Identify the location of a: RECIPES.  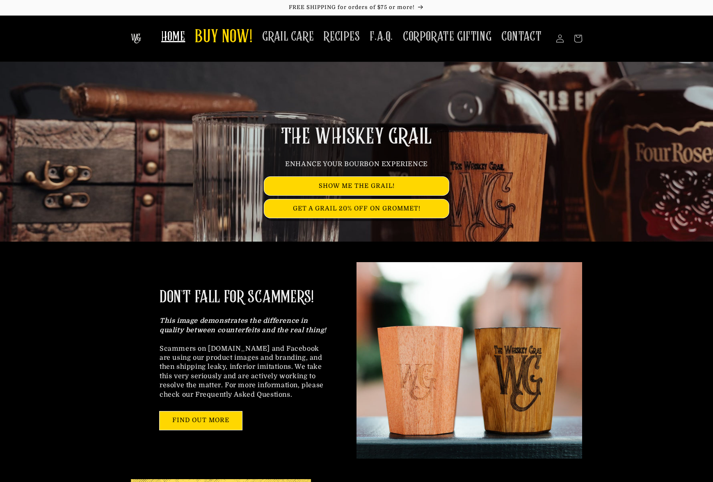
(342, 37).